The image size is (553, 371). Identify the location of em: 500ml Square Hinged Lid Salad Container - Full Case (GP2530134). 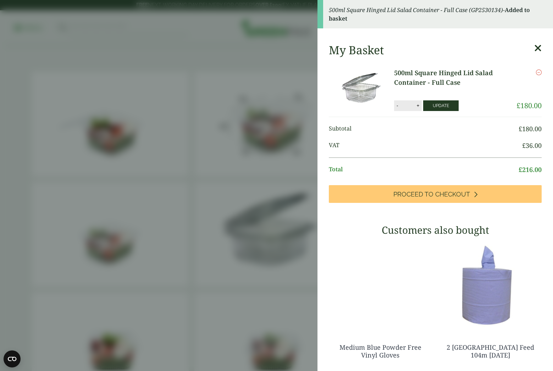
(416, 10).